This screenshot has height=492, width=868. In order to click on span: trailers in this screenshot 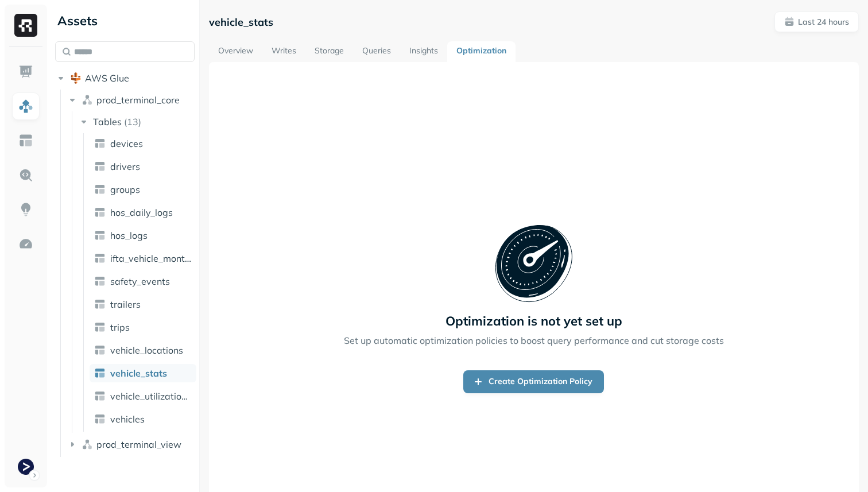, I will do `click(125, 304)`.